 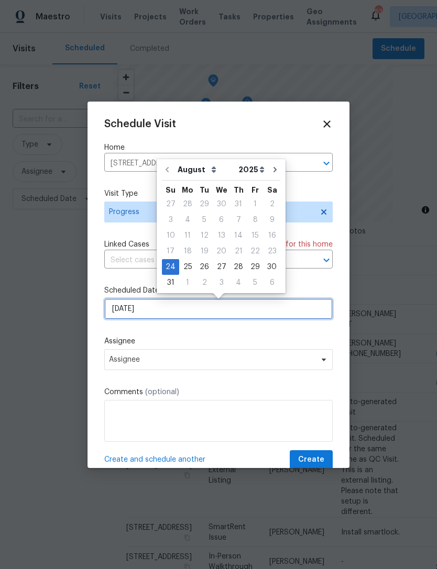 What do you see at coordinates (204, 251) in the screenshot?
I see `div: Tue Aug 19 2025` at bounding box center [204, 251].